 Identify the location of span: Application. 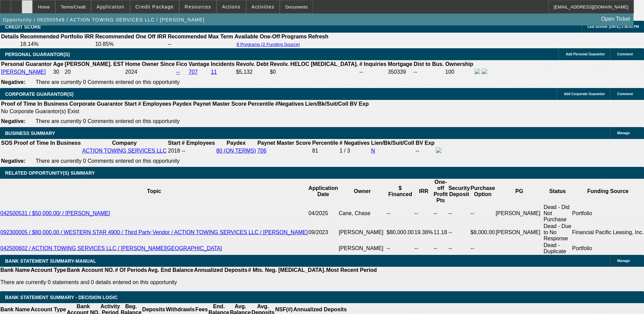
(110, 7).